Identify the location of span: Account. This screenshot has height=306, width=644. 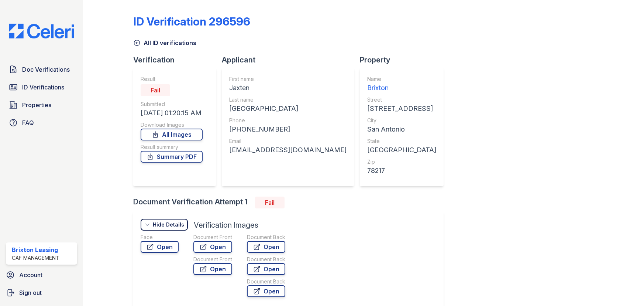
(31, 275).